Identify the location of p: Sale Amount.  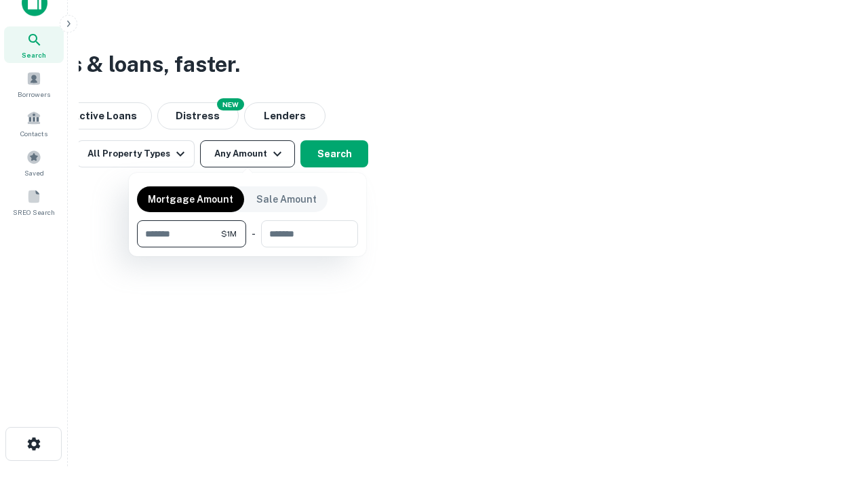
(286, 200).